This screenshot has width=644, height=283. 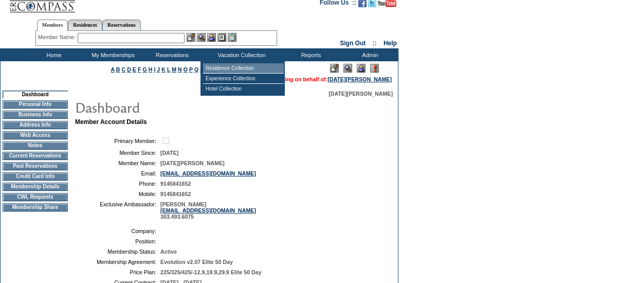 What do you see at coordinates (240, 54) in the screenshot?
I see `td: Vacation Collection` at bounding box center [240, 54].